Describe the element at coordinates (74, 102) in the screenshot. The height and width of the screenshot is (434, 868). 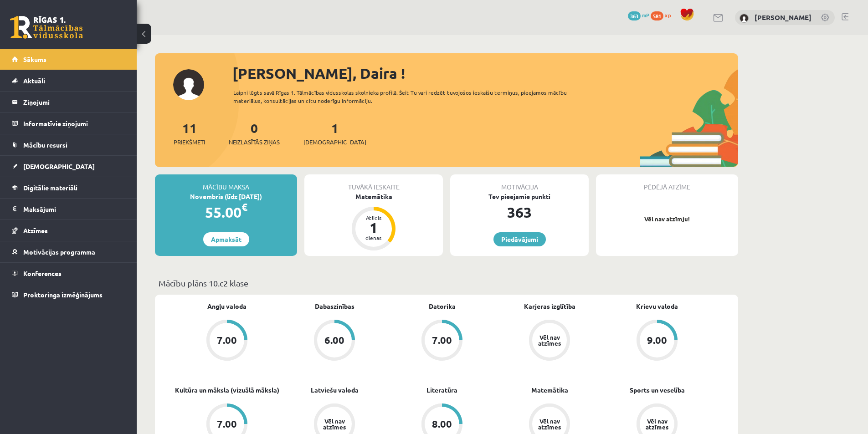
I see `legend: Ziņojumi` at that location.